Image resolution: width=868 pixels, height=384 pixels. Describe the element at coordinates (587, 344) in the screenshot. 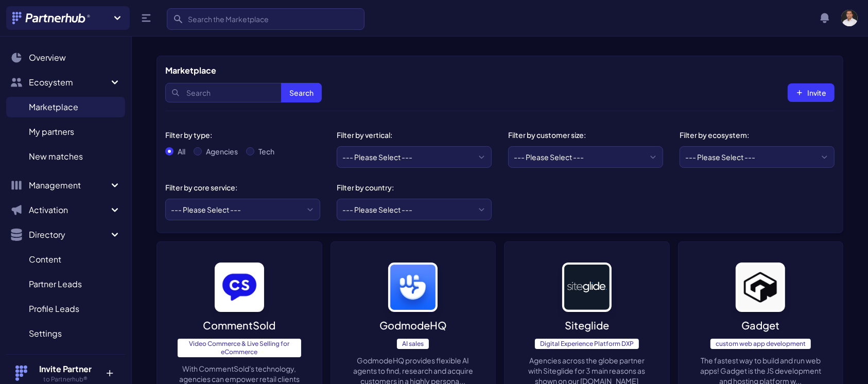

I see `span: Digital Experience Platform DXP` at that location.